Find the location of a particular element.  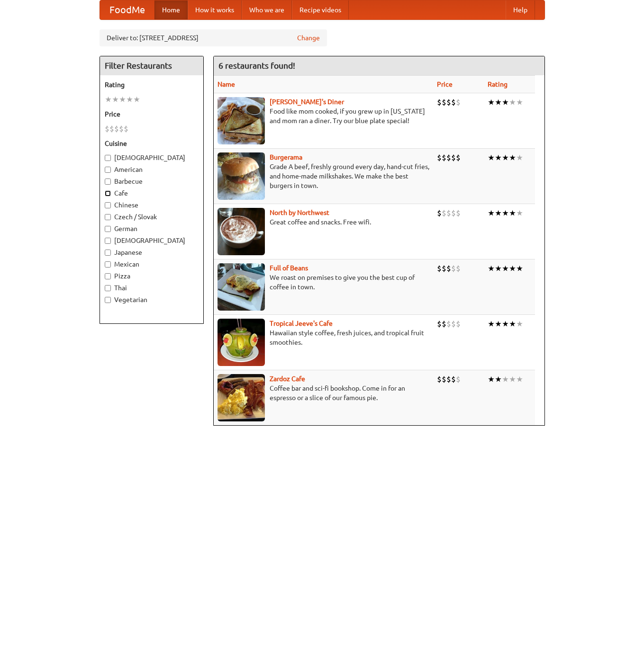

p: Great coffee and snacks. Free wifi. is located at coordinates (323, 222).